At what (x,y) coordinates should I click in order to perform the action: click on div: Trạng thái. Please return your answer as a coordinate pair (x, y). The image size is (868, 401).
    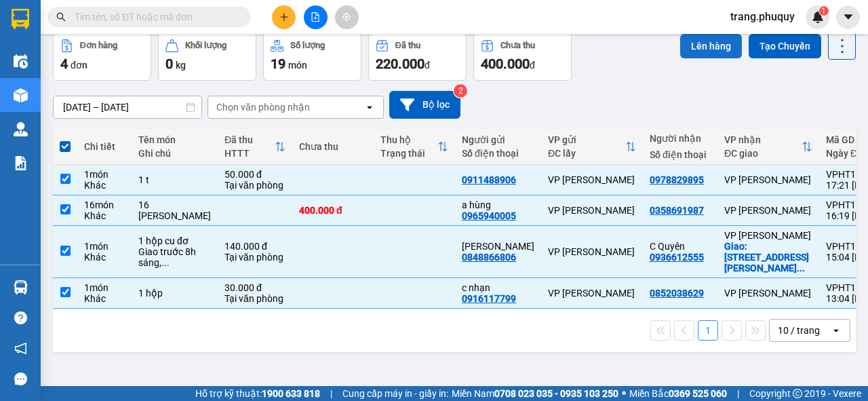
    Looking at the image, I should click on (409, 154).